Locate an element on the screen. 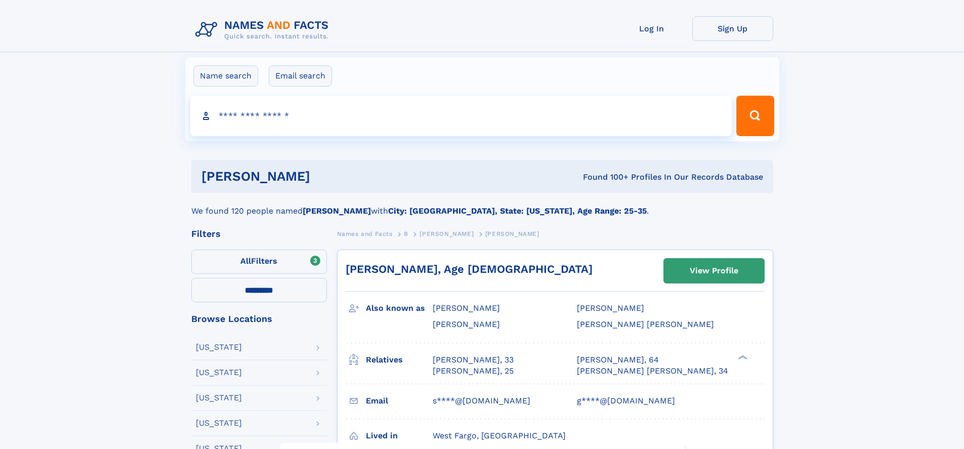  a: B is located at coordinates (406, 233).